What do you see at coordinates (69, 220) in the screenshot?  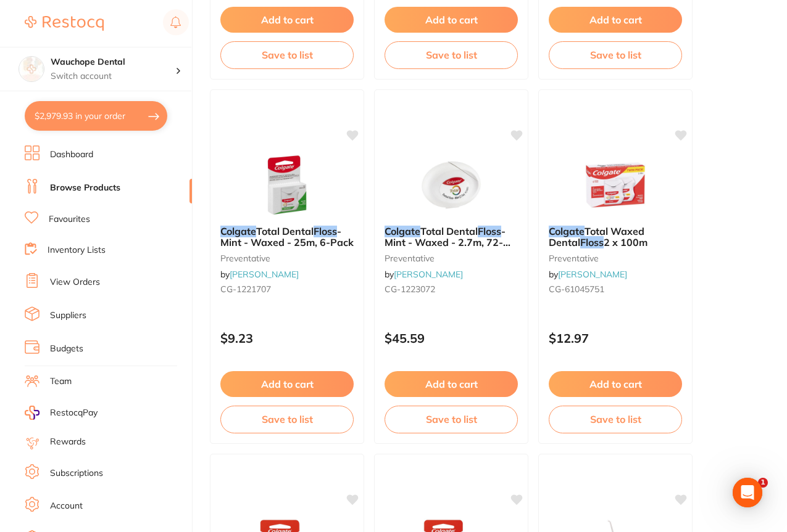 I see `a: Favourites` at bounding box center [69, 220].